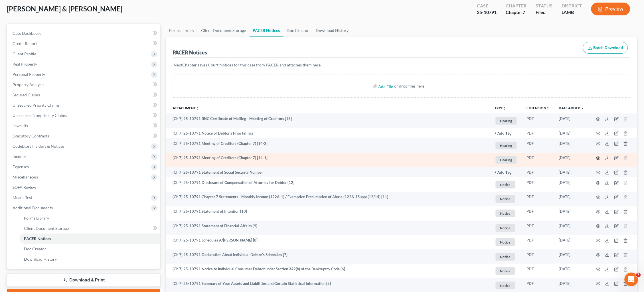  What do you see at coordinates (32, 208) in the screenshot?
I see `span: Additional Documents` at bounding box center [32, 208].